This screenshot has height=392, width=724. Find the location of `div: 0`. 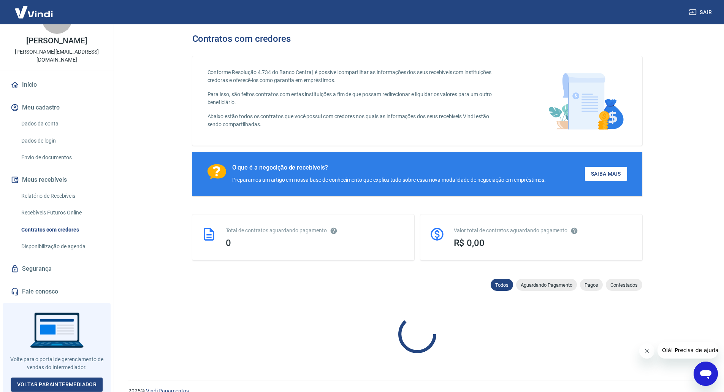

div: 0 is located at coordinates (316, 243).